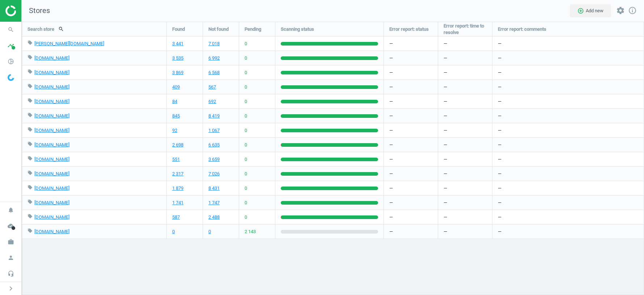  I want to click on a: 845, so click(175, 116).